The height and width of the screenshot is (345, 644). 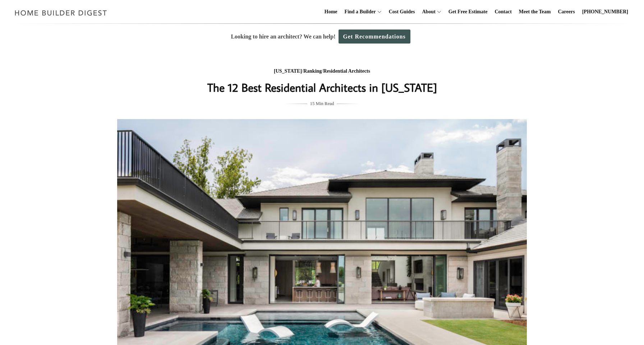 I want to click on a: Cost Guides, so click(x=402, y=12).